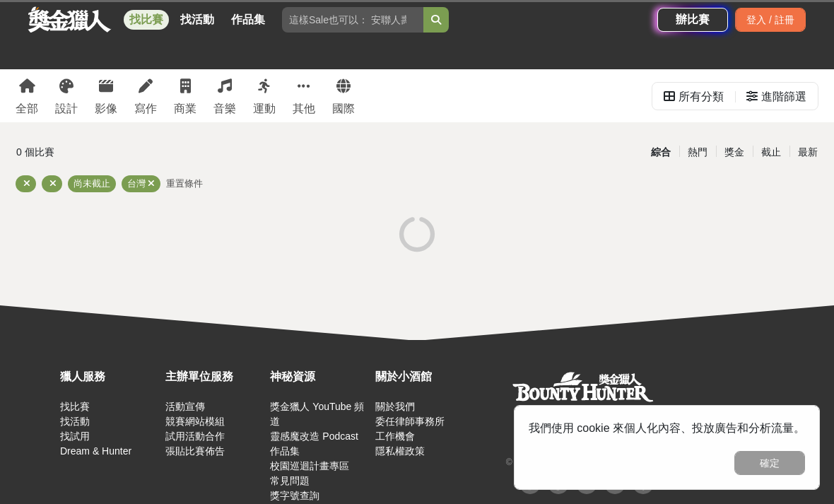 This screenshot has height=504, width=834. Describe the element at coordinates (579, 462) in the screenshot. I see `small: © Copyright 2025 . All Rights Reserved.` at that location.